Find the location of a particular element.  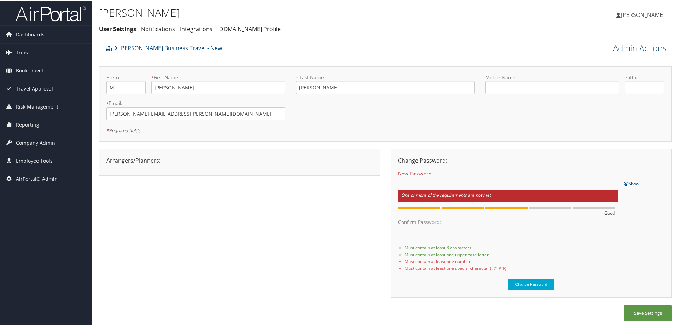

button: Save Settings is located at coordinates (648, 312).